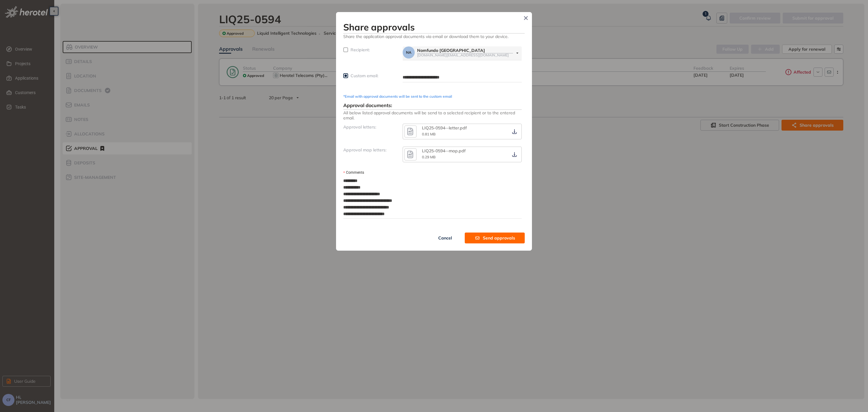  I want to click on textarea: Comments, so click(432, 197).